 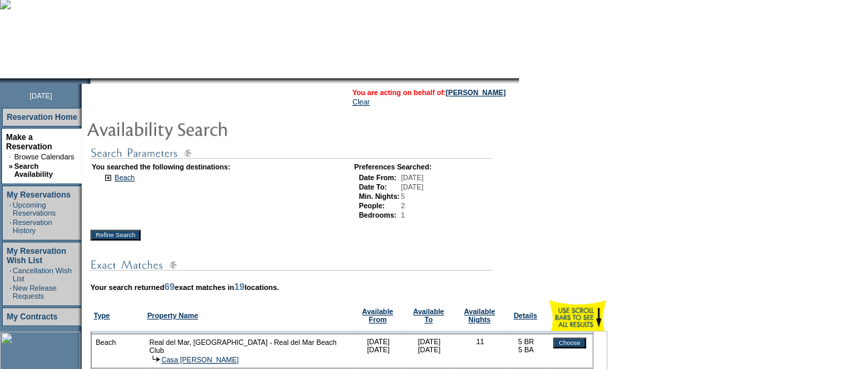 What do you see at coordinates (379, 196) in the screenshot?
I see `b: Min. Nights:` at bounding box center [379, 196].